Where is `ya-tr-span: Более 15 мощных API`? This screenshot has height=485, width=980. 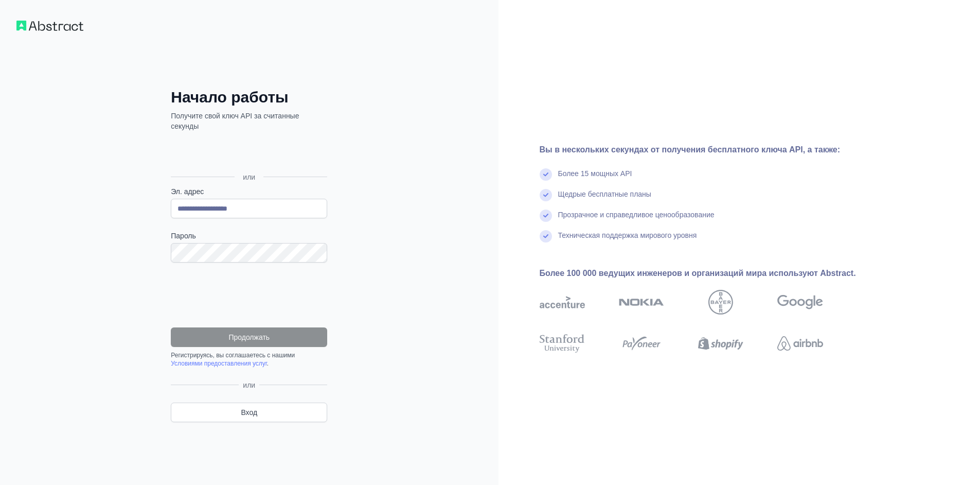
ya-tr-span: Более 15 мощных API is located at coordinates (596, 174).